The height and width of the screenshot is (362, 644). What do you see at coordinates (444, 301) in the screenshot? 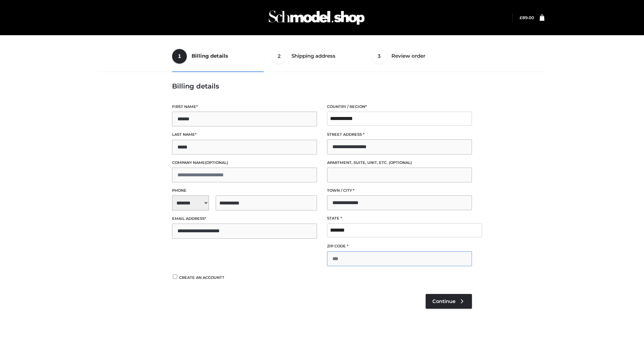
I see `span: Continue` at bounding box center [444, 301].